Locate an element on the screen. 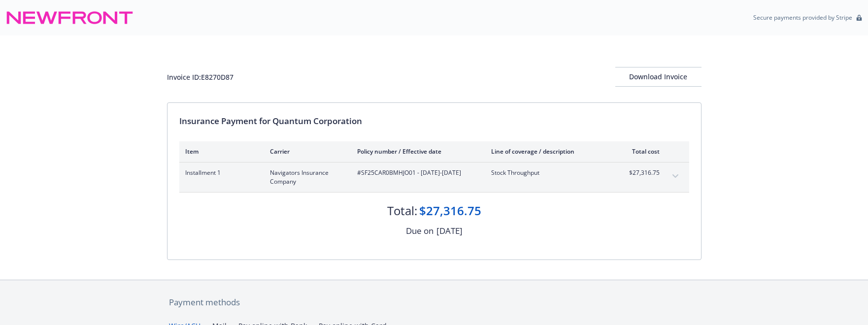 The height and width of the screenshot is (325, 868). div: $27,316.75 is located at coordinates (450, 211).